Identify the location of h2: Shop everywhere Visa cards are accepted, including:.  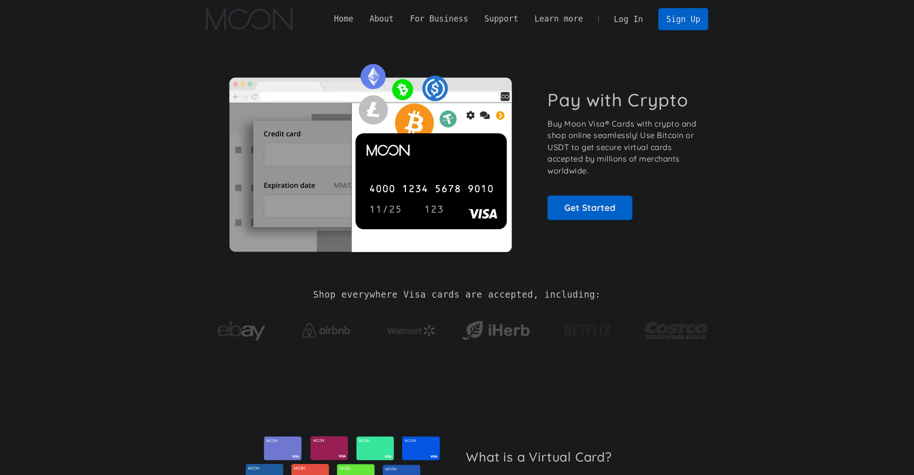
(457, 295).